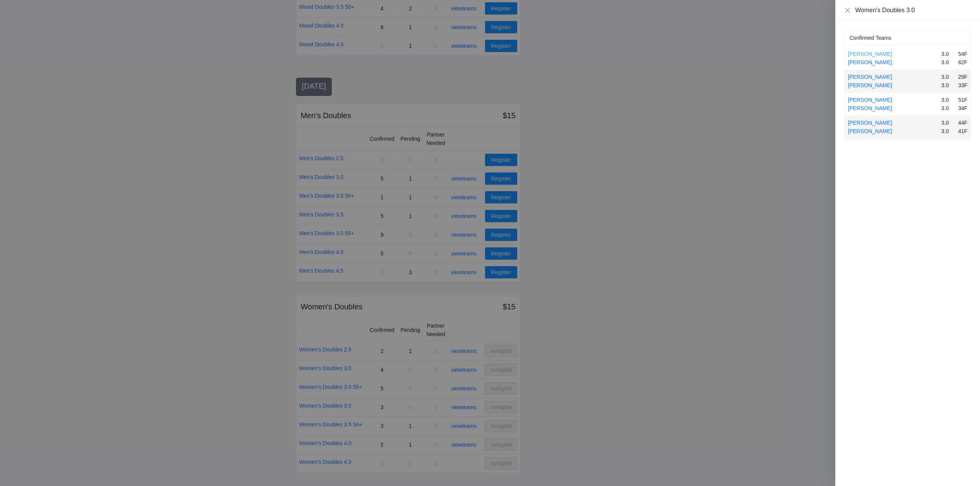 The image size is (980, 486). What do you see at coordinates (962, 85) in the screenshot?
I see `div: 33F` at bounding box center [962, 85].